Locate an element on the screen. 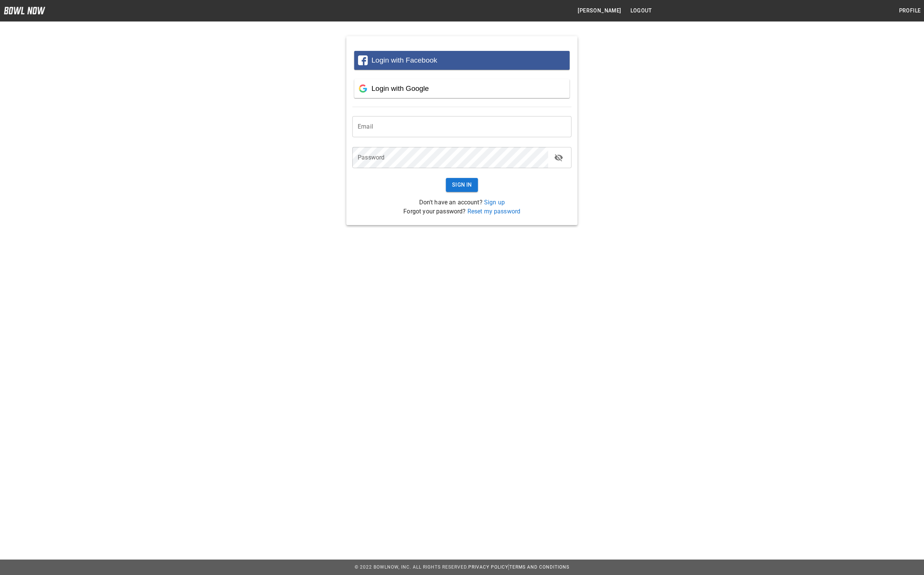 This screenshot has height=575, width=924. button: Login with Facebook is located at coordinates (462, 60).